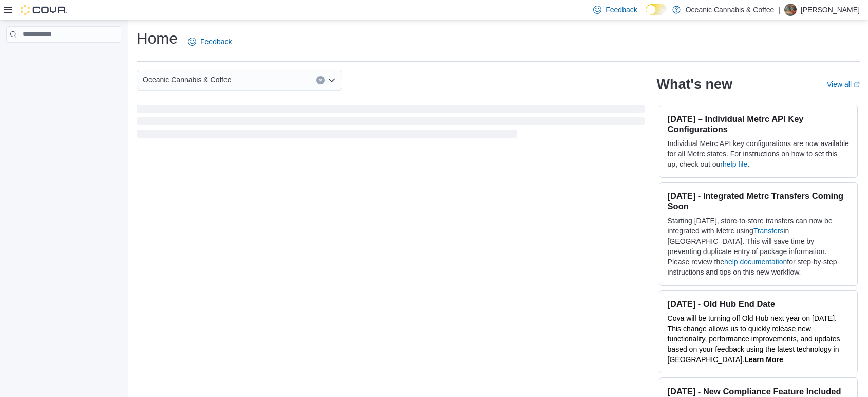 The image size is (868, 397). Describe the element at coordinates (332, 80) in the screenshot. I see `button: Open list of options` at that location.